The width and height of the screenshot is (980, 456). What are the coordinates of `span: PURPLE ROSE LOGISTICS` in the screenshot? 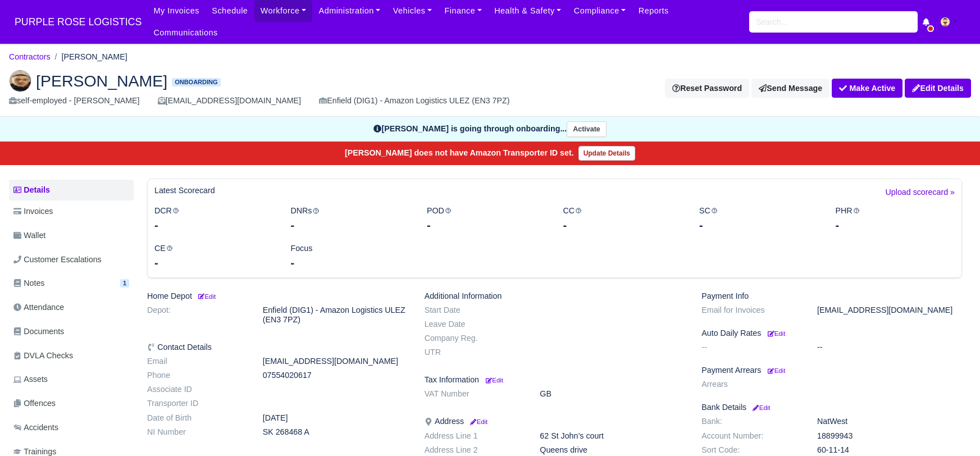 It's located at (78, 21).